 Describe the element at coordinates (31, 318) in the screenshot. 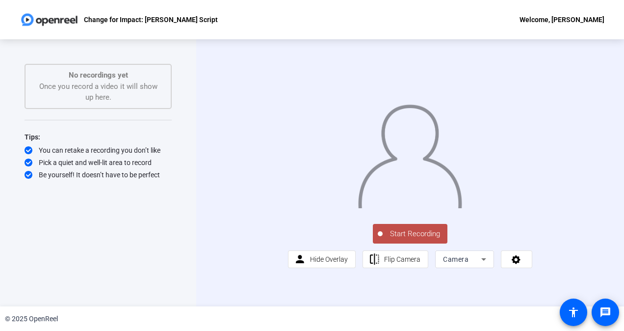

I see `div: © 2025 OpenReel` at that location.